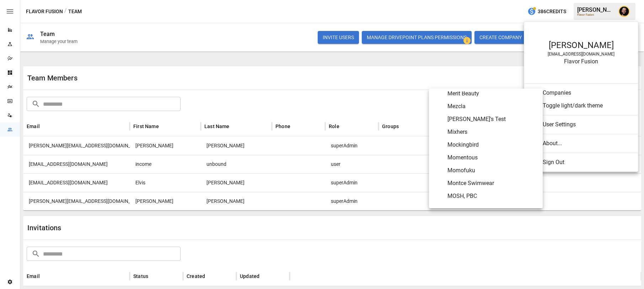  What do you see at coordinates (492, 132) in the screenshot?
I see `span: Mixhers` at bounding box center [492, 132].